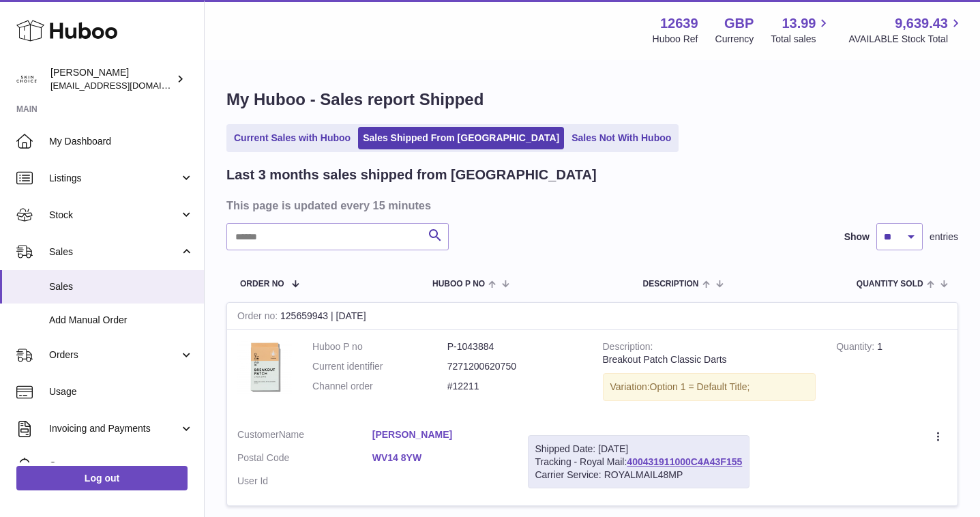 The image size is (980, 517). Describe the element at coordinates (801, 39) in the screenshot. I see `span: Total sales` at that location.